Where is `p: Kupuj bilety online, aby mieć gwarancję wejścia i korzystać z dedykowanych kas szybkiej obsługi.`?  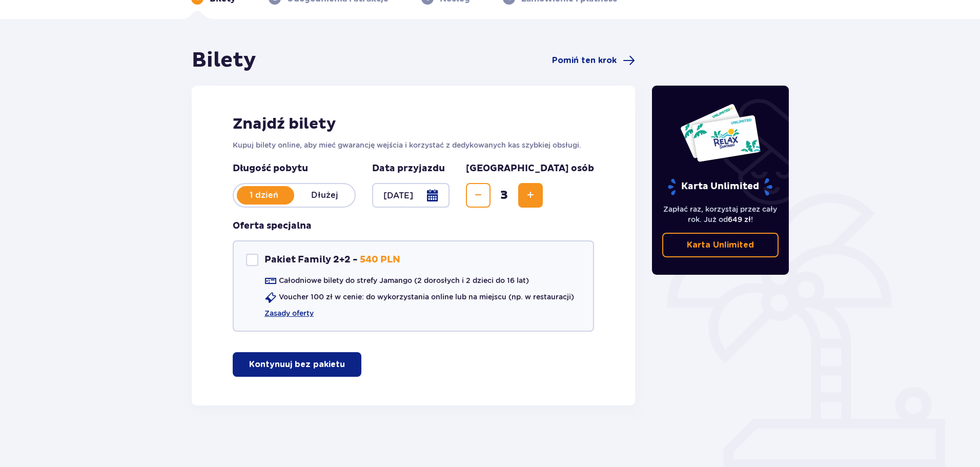
p: Kupuj bilety online, aby mieć gwarancję wejścia i korzystać z dedykowanych kas szybkiej obsługi. is located at coordinates (413, 145).